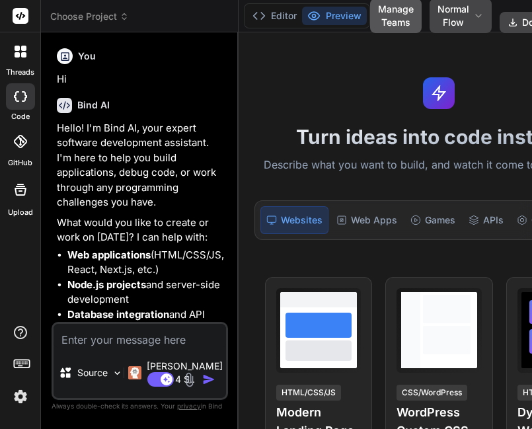 This screenshot has width=532, height=429. Describe the element at coordinates (20, 116) in the screenshot. I see `label: code` at that location.